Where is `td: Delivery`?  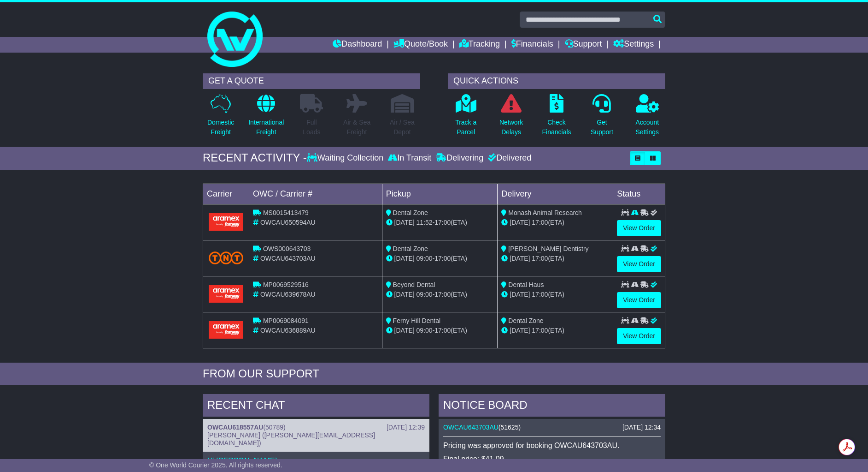
td: Delivery is located at coordinates (555, 193).